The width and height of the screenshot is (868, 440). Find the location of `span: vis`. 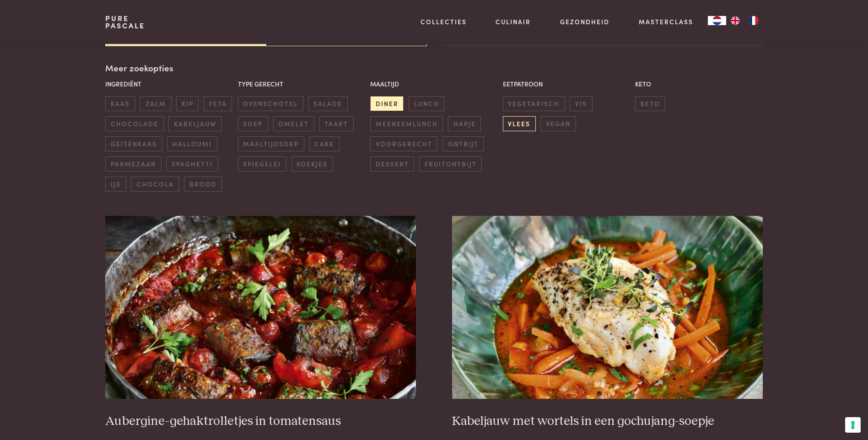

span: vis is located at coordinates (581, 103).